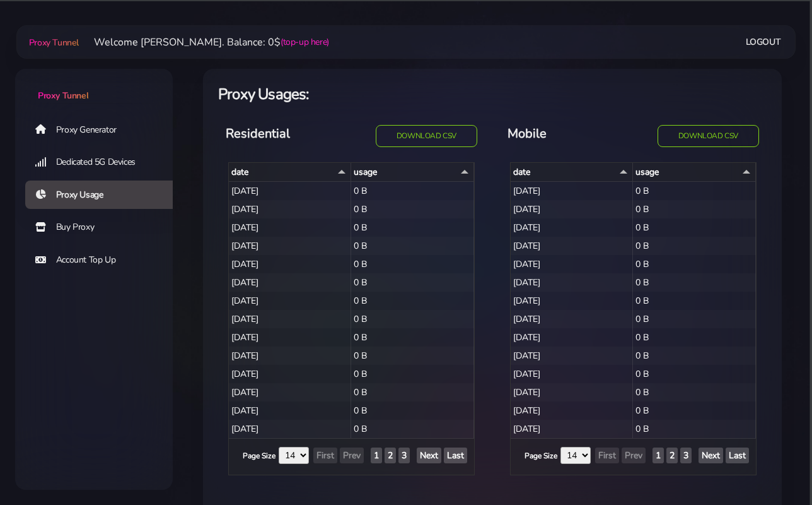 Image resolution: width=812 pixels, height=505 pixels. Describe the element at coordinates (104, 130) in the screenshot. I see `a: Proxy Generator` at that location.